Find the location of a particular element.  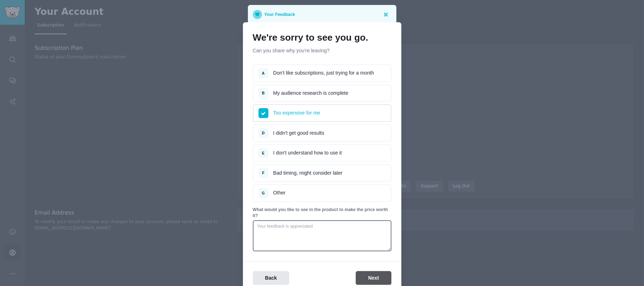

p: Can you share why you're leaving? is located at coordinates (322, 51).